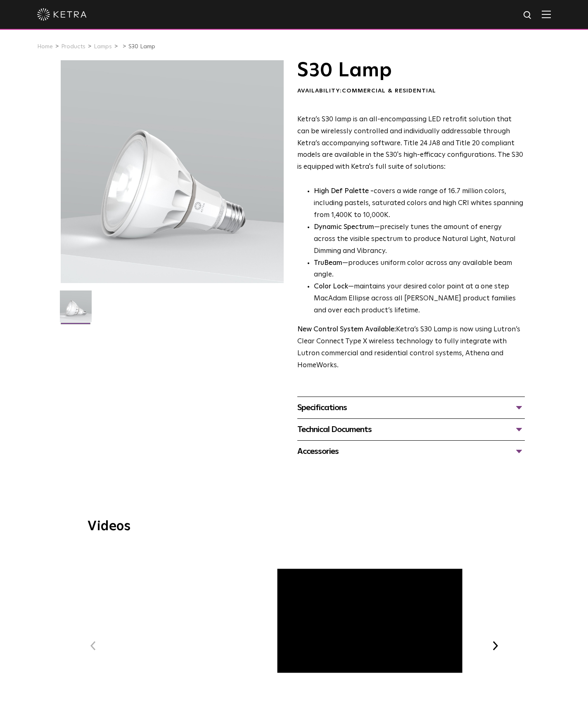  Describe the element at coordinates (343, 191) in the screenshot. I see `strong: High Def Palette -` at that location.